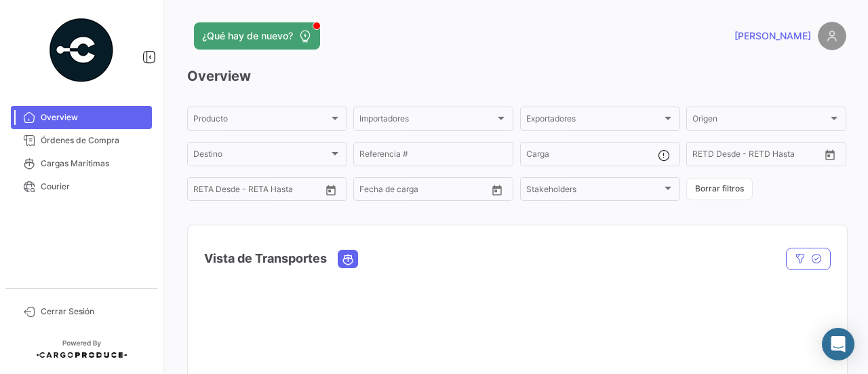 Image resolution: width=868 pixels, height=374 pixels. I want to click on span: Destino, so click(261, 156).